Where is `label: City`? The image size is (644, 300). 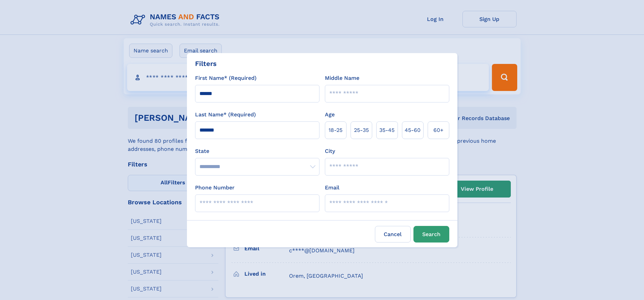
label: City is located at coordinates (330, 151).